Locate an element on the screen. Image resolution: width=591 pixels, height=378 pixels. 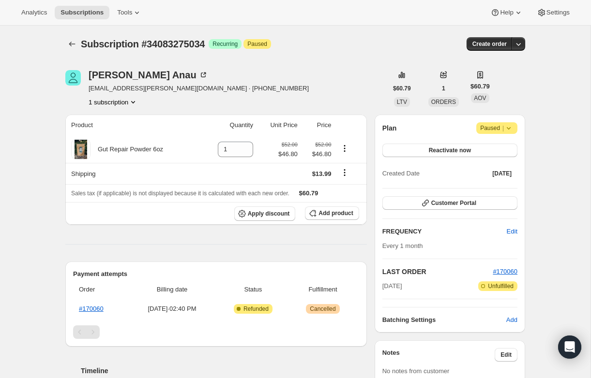
h2: Timeline is located at coordinates (224, 371).